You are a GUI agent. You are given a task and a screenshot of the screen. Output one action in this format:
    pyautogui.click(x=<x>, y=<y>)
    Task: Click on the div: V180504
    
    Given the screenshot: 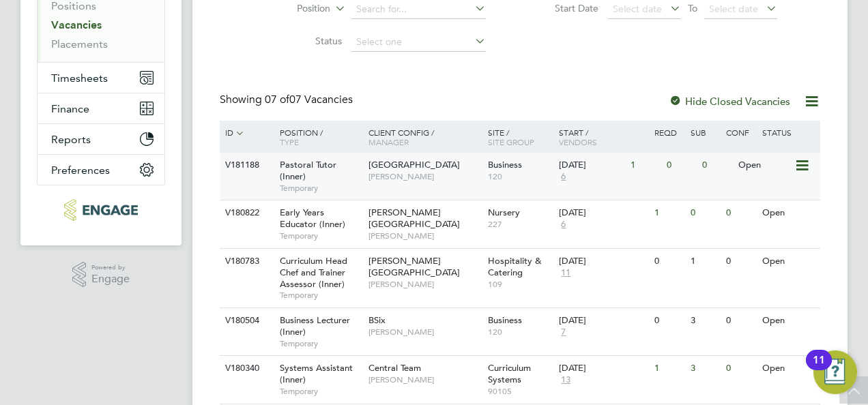 What is the action you would take?
    pyautogui.click(x=246, y=320)
    